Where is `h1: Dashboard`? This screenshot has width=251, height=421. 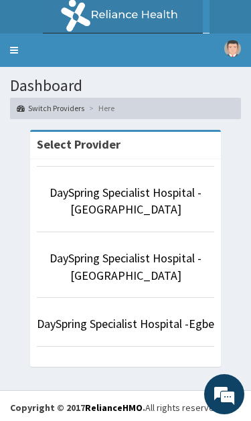
h1: Dashboard is located at coordinates (125, 86).